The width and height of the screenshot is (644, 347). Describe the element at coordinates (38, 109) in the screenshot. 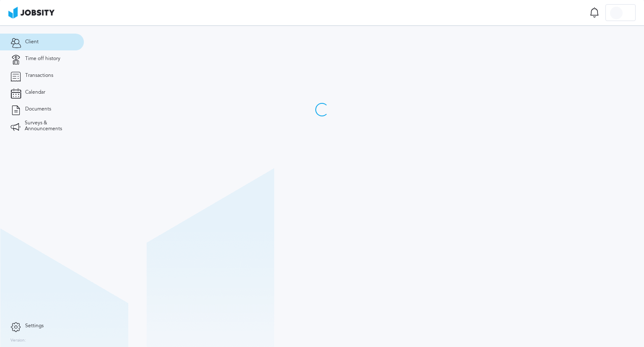

I see `span: Documents` at that location.